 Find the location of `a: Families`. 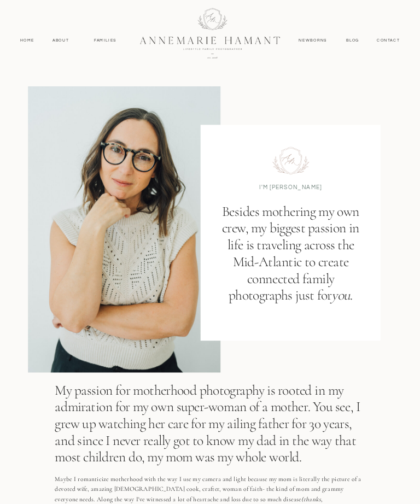

a: Families is located at coordinates (106, 40).